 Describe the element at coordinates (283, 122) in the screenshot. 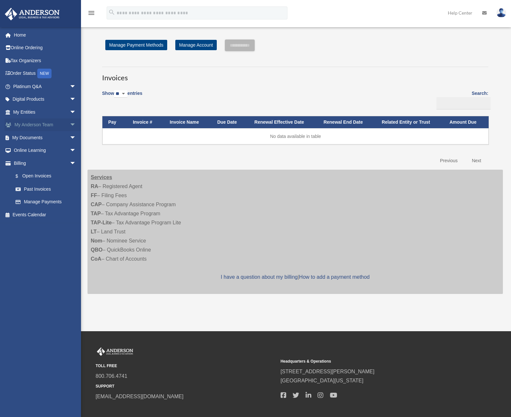

I see `th: Renewal Effective Date: activate to sort column ascending` at that location.